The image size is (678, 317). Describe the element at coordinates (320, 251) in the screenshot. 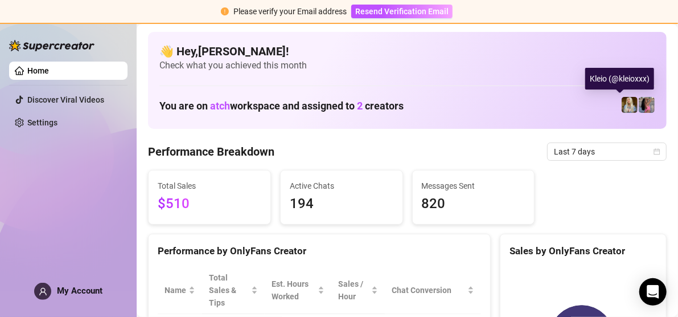

I see `div: Performance by OnlyFans Creator` at that location.